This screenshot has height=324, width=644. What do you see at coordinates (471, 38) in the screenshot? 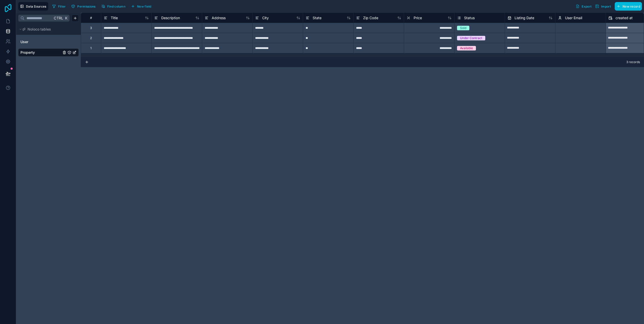
I see `div: Under Contract` at bounding box center [471, 38].